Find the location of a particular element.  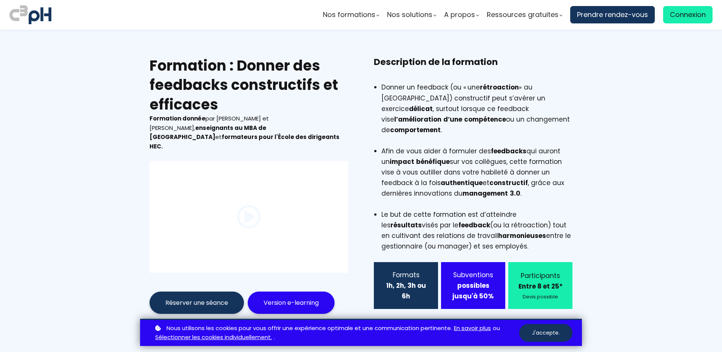

b: 3.0 is located at coordinates (515, 193).